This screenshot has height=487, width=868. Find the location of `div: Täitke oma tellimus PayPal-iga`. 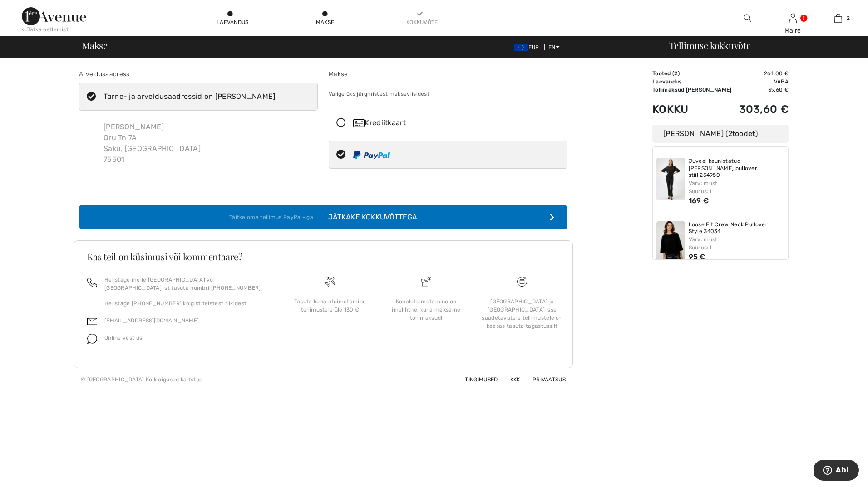

div: Täitke oma tellimus PayPal-iga is located at coordinates (275, 217).